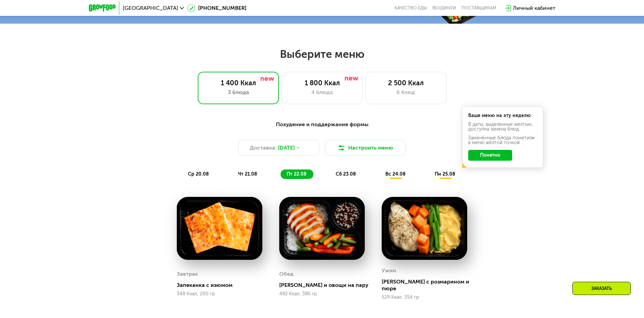 The image size is (644, 318). What do you see at coordinates (322, 294) in the screenshot?
I see `div: 482 Ккал, 380 гр` at bounding box center [322, 294].